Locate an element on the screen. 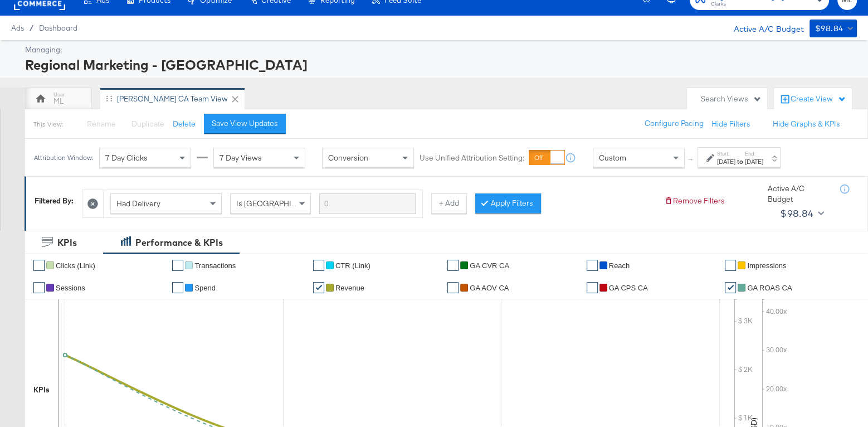  div: Attribution Window: is located at coordinates (64, 158).